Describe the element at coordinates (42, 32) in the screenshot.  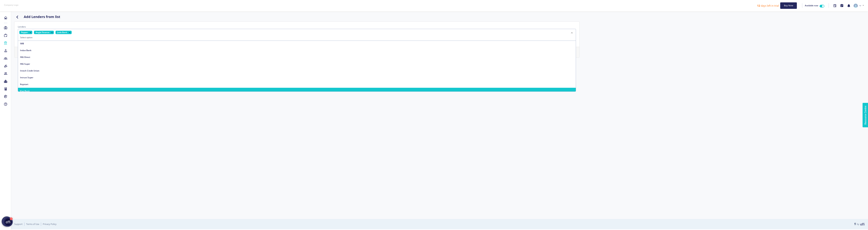
I see `span: Angle Finance` at that location.